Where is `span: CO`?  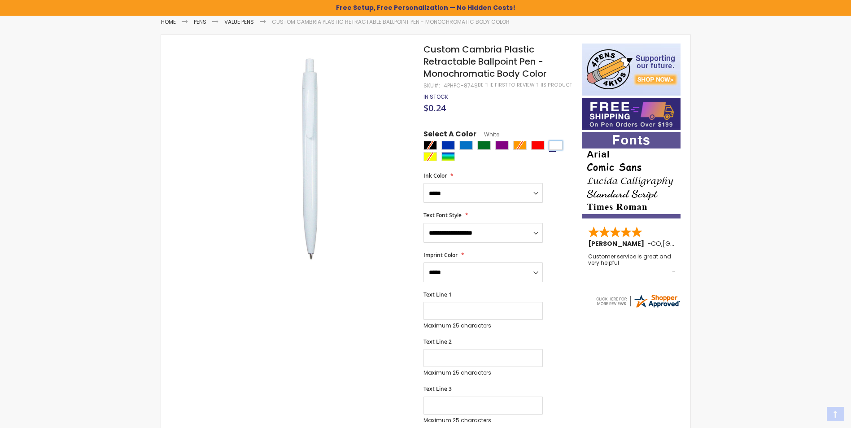
span: CO is located at coordinates (656, 244).